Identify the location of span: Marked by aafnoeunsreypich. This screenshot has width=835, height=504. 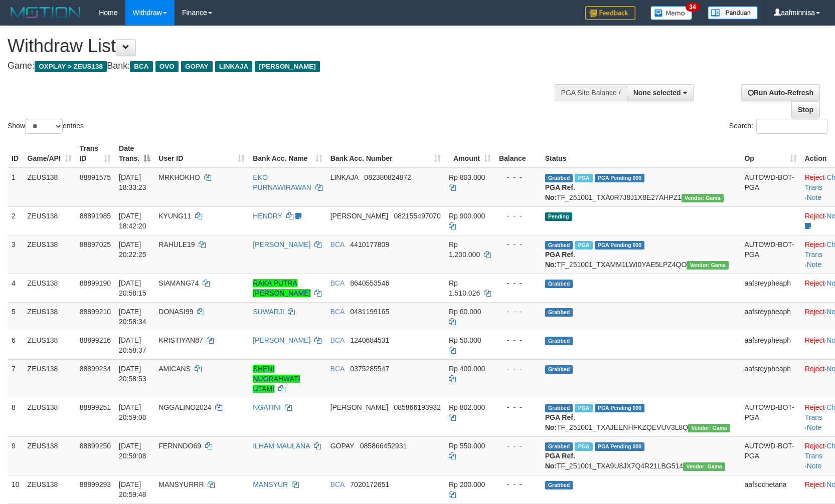
(583, 245).